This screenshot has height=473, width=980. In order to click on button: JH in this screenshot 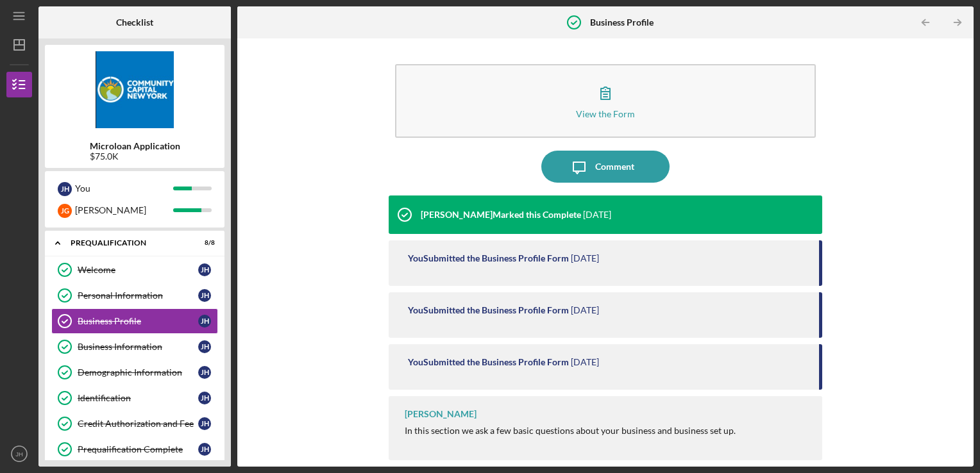, I will do `click(20, 454)`.